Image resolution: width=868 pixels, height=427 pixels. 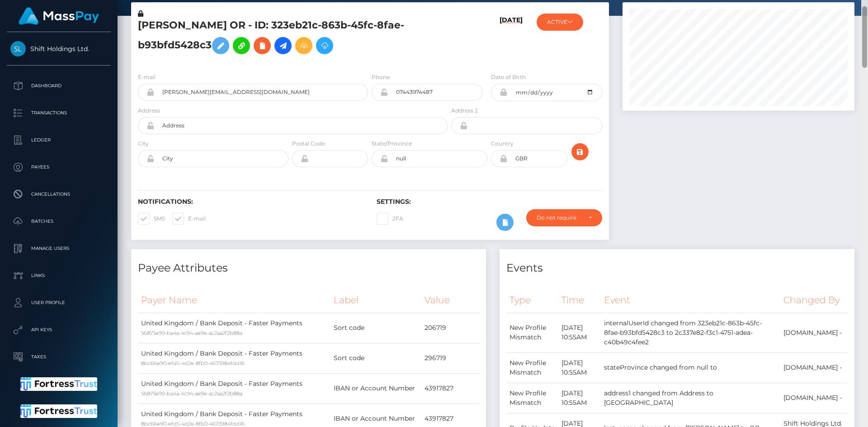 What do you see at coordinates (59, 303) in the screenshot?
I see `a: User Profile` at bounding box center [59, 303].